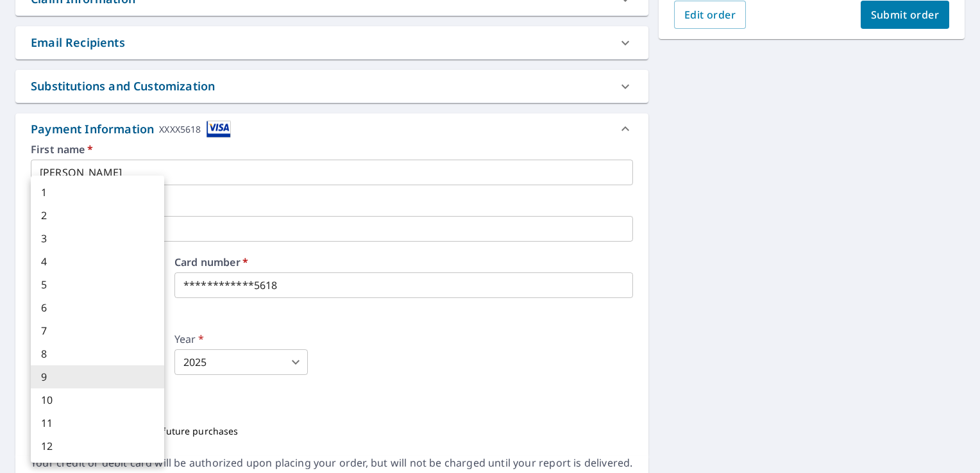 This screenshot has height=473, width=980. I want to click on li: 6, so click(98, 307).